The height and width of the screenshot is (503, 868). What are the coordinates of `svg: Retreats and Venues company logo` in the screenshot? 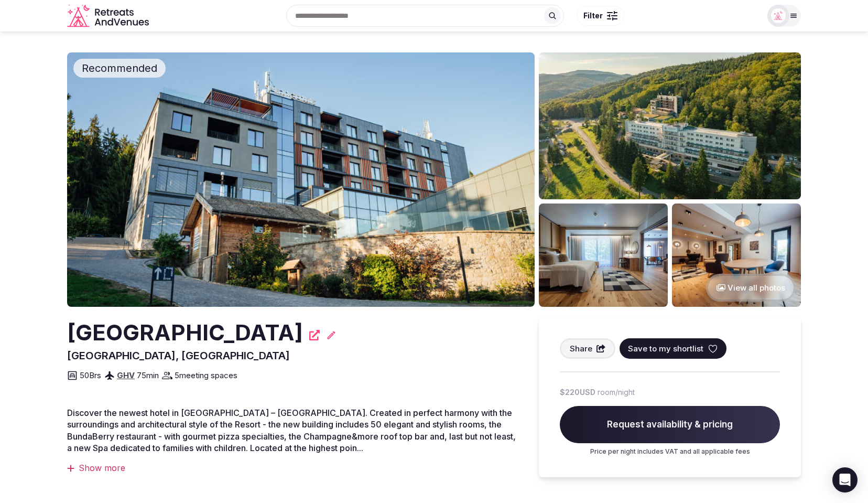 It's located at (109, 16).